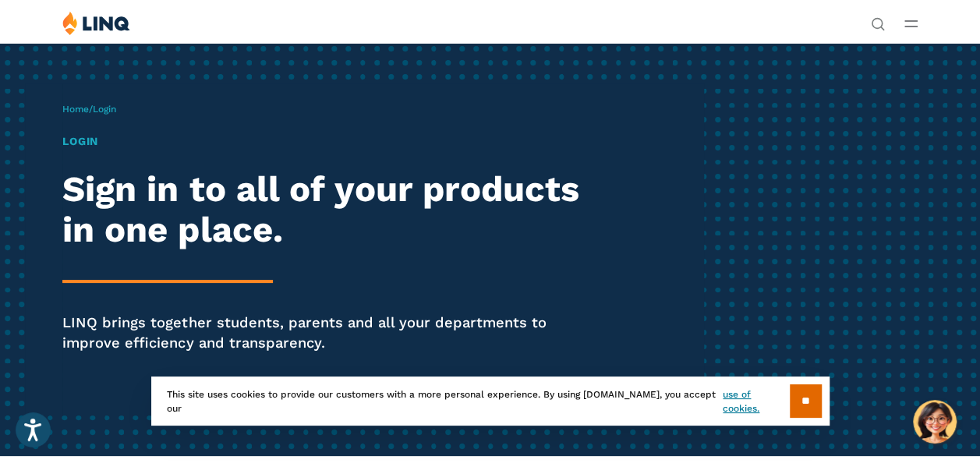 The width and height of the screenshot is (980, 463). I want to click on a: use of cookies., so click(755, 402).